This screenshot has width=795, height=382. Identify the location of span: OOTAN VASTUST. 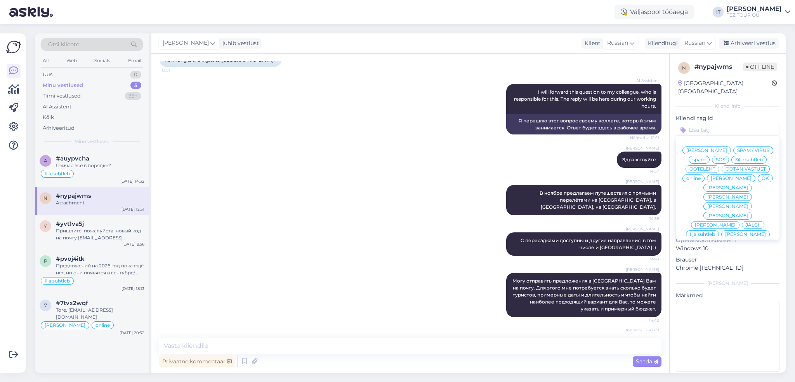
(746, 169).